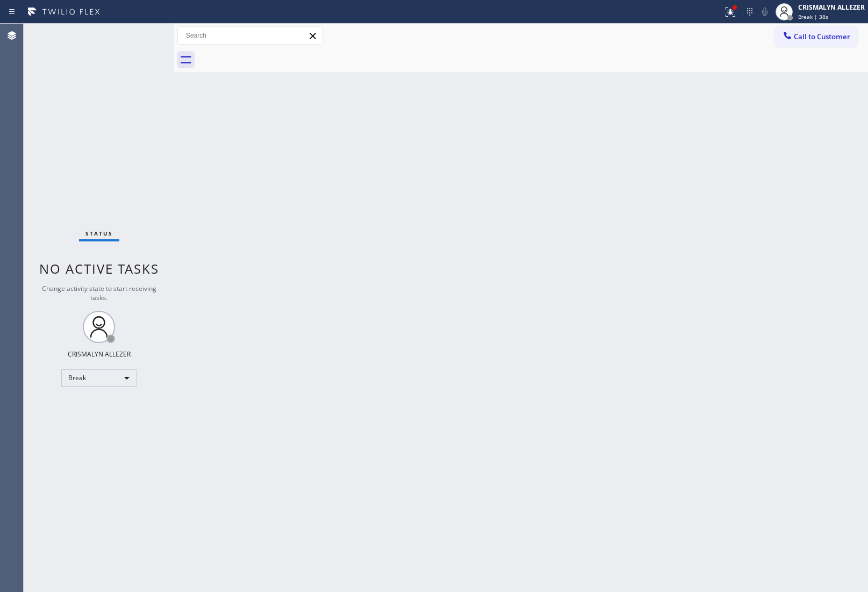 Image resolution: width=868 pixels, height=592 pixels. I want to click on span: Break | 38s, so click(813, 17).